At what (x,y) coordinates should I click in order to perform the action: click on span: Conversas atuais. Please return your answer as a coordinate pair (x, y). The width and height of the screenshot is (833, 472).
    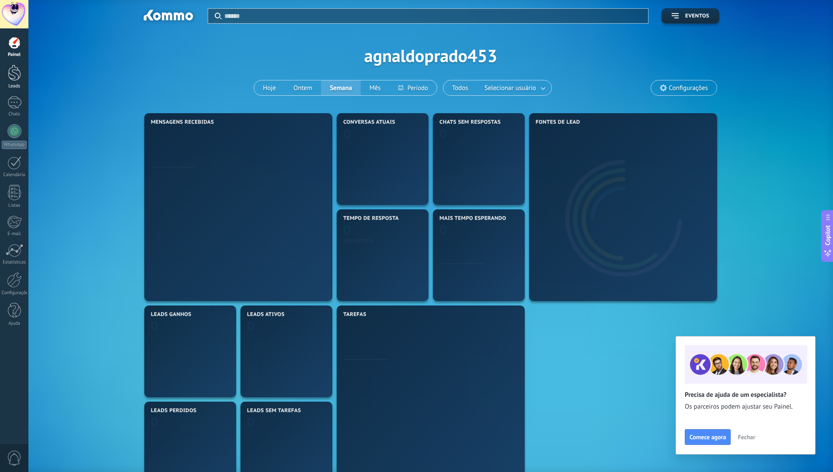
    Looking at the image, I should click on (369, 122).